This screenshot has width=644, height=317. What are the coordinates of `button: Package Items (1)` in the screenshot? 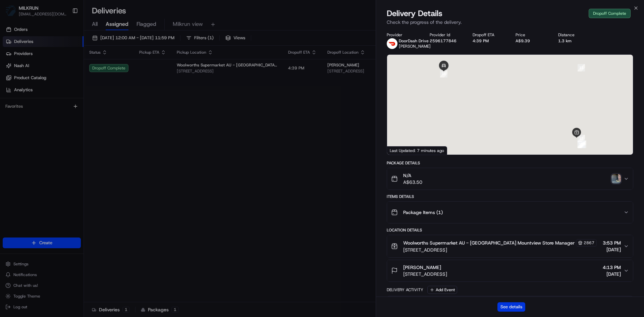 It's located at (510, 212).